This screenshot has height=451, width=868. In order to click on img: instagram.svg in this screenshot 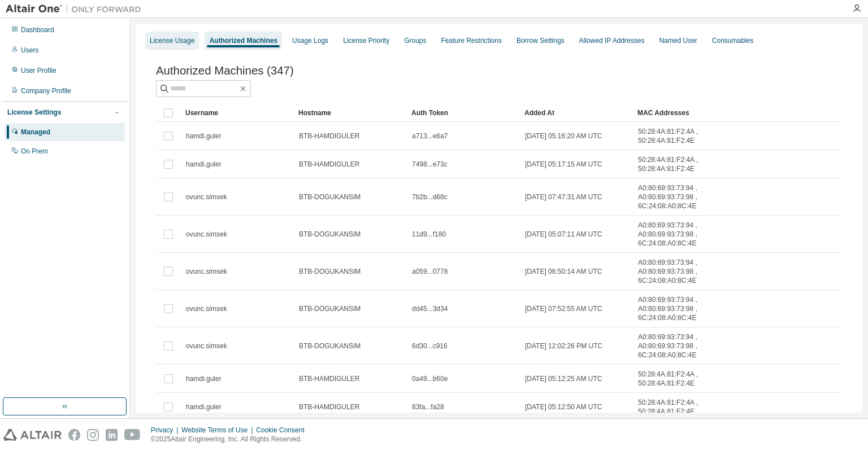, I will do `click(93, 435)`.